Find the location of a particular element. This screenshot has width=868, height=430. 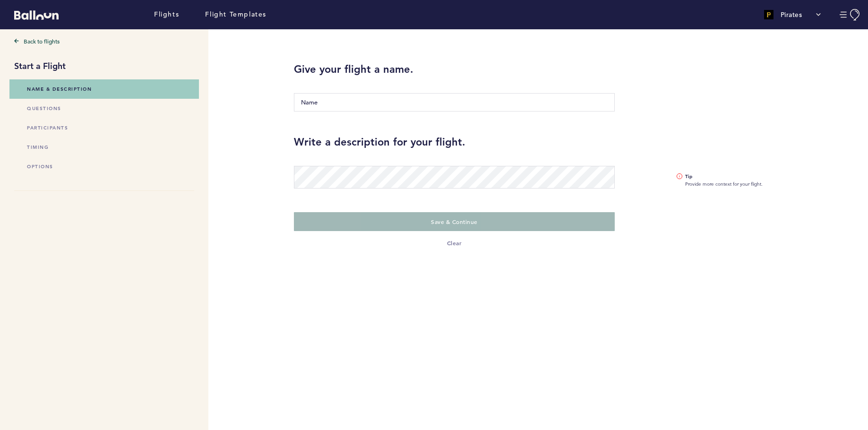

h2: Write a description for your flight. is located at coordinates (573, 142).